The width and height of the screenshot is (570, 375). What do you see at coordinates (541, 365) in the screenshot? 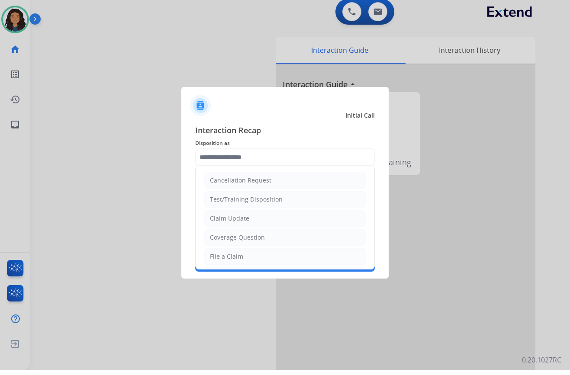
I see `p: 0.20.1027RC` at bounding box center [541, 365].